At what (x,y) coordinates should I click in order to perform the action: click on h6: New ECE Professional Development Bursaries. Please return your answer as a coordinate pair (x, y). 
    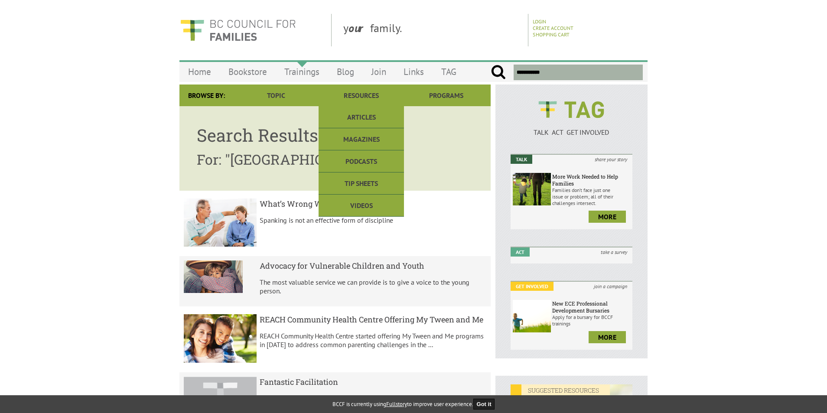
    Looking at the image, I should click on (591, 307).